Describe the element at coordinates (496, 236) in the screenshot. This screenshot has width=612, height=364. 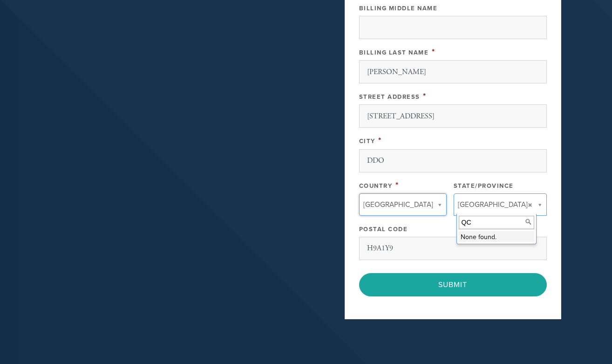
I see `li: None found.` at that location.